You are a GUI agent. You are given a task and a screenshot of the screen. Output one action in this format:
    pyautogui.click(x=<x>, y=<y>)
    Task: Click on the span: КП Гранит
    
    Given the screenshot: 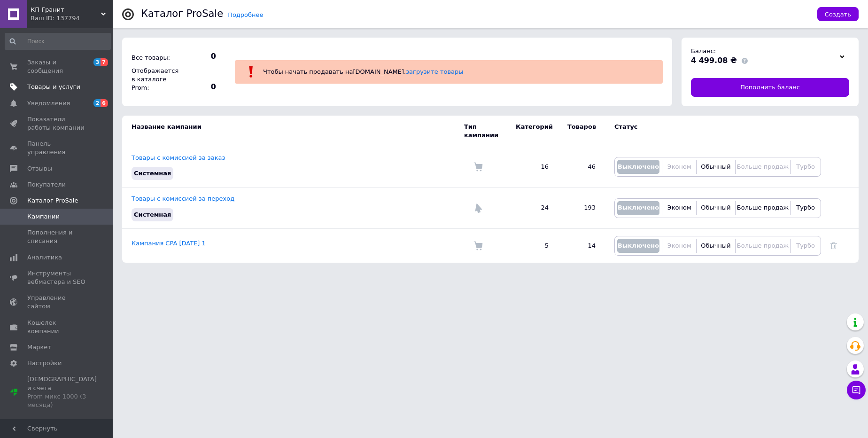 What is the action you would take?
    pyautogui.click(x=66, y=10)
    